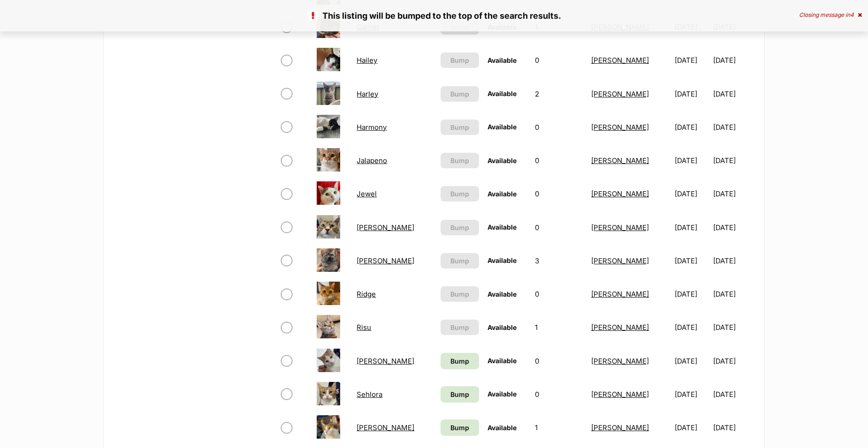  Describe the element at coordinates (329, 293) in the screenshot. I see `img: Ridge` at that location.